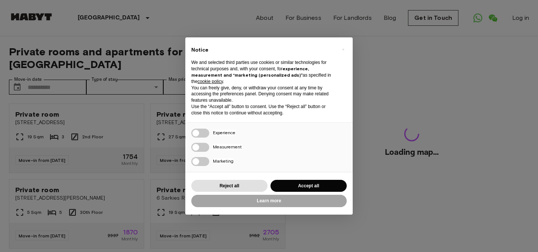 The width and height of the screenshot is (538, 252). I want to click on span: Experience, so click(224, 132).